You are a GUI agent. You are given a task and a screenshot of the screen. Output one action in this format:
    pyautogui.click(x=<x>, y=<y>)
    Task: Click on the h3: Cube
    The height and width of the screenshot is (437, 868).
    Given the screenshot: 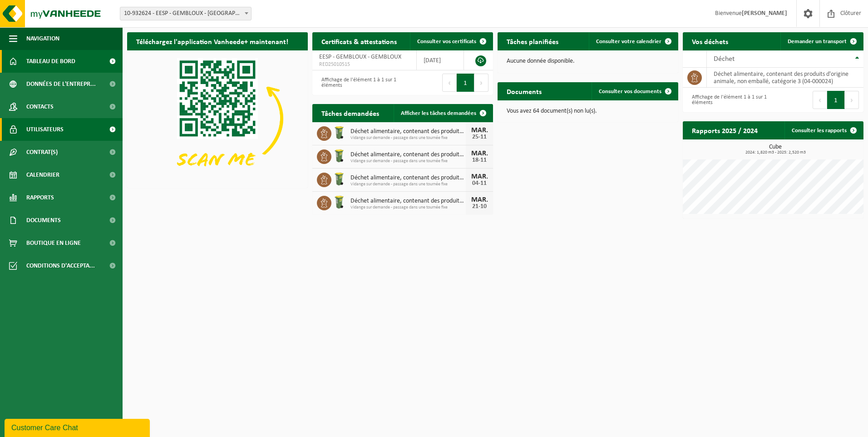 What is the action you would take?
    pyautogui.click(x=775, y=150)
    